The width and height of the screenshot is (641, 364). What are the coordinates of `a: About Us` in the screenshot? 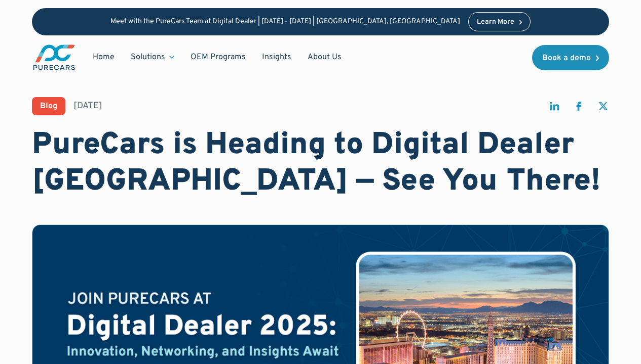 It's located at (324, 57).